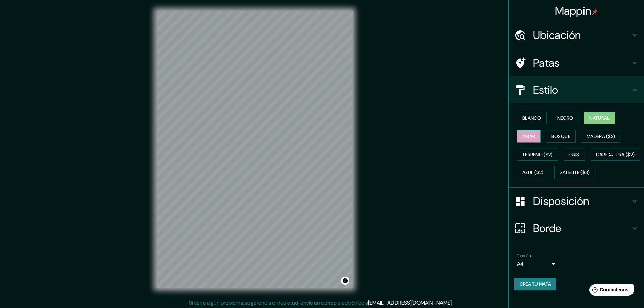 Image resolution: width=644 pixels, height=308 pixels. I want to click on button: Blanco, so click(532, 118).